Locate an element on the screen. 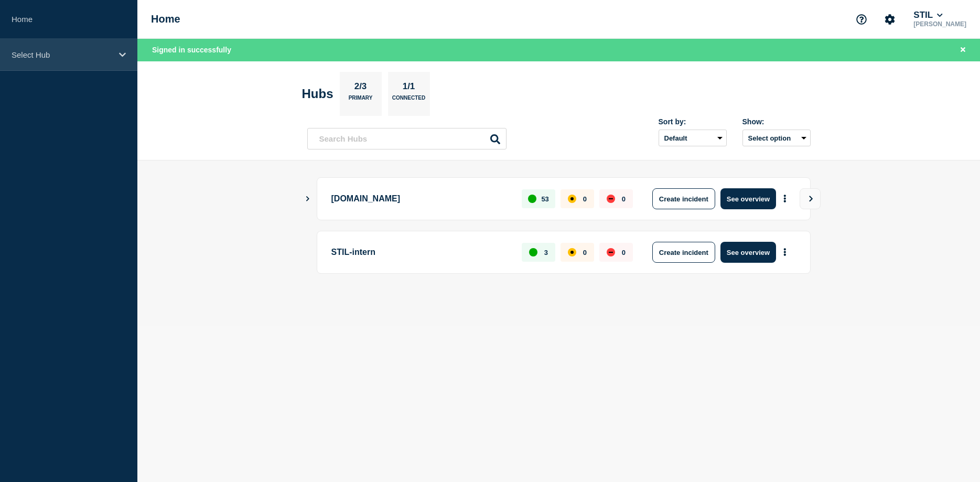 The image size is (980, 482). p: Connected is located at coordinates (409, 100).